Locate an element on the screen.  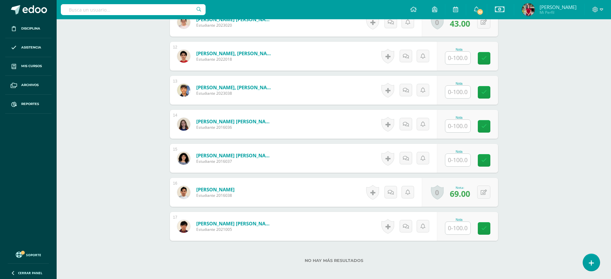
span: 32 is located at coordinates (480, 12).